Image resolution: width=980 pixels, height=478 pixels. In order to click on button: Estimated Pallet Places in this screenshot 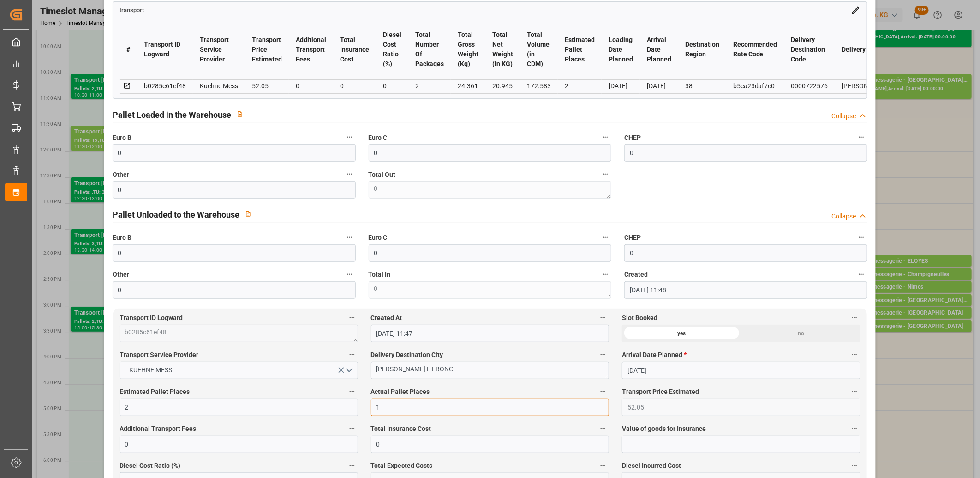, I will do `click(352, 391)`.